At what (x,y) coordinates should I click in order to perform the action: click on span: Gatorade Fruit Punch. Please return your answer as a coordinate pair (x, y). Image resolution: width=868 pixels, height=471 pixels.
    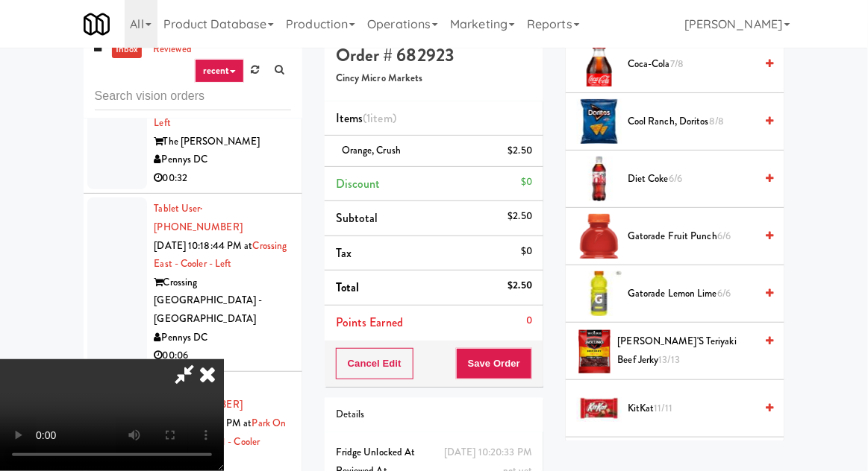
    Looking at the image, I should click on (691, 236).